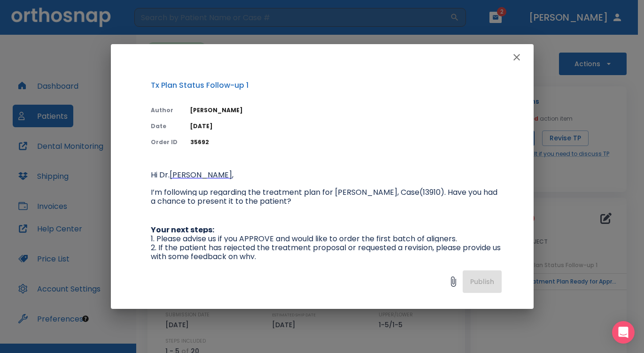  Describe the element at coordinates (165, 126) in the screenshot. I see `p: Date` at that location.